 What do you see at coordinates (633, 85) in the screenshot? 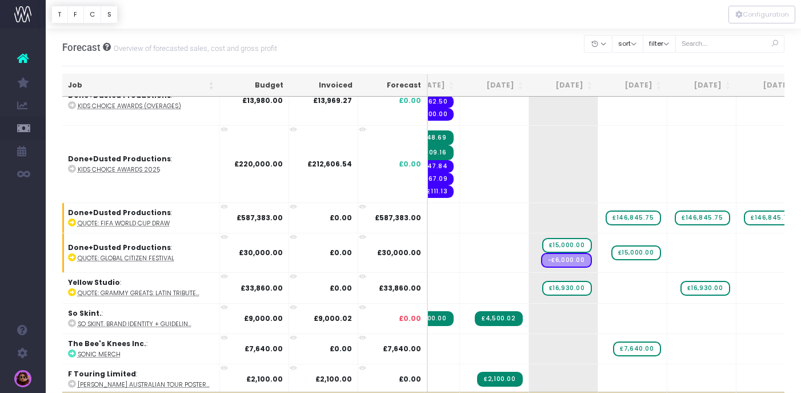
I see `th: Sep 25: activate to sort column ascending` at bounding box center [633, 85].